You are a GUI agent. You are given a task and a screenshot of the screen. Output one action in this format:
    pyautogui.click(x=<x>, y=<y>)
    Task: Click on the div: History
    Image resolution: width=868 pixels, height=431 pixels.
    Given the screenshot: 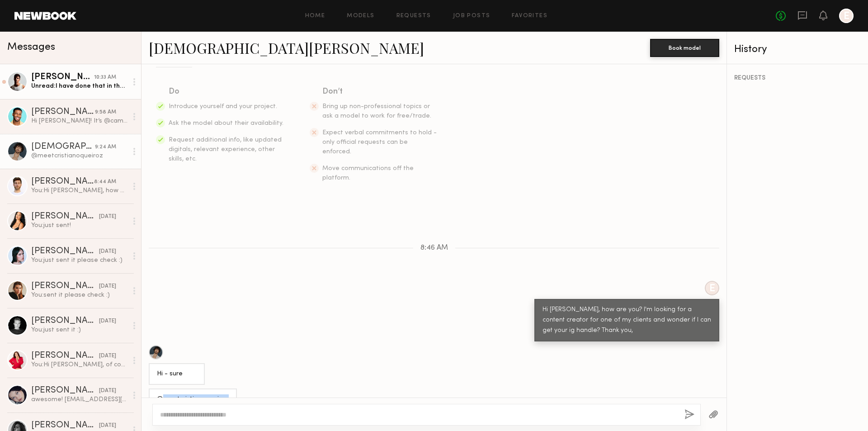 What is the action you would take?
    pyautogui.click(x=797, y=49)
    